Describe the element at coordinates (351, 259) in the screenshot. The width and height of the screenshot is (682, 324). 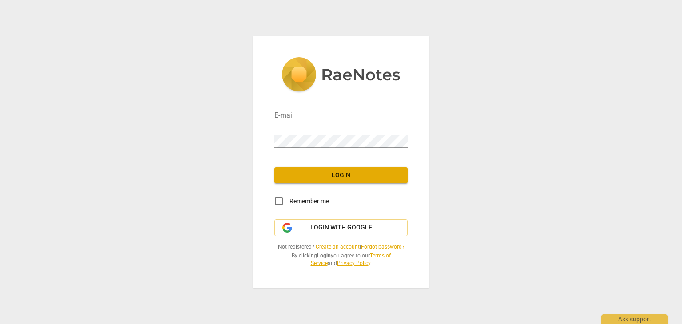
I see `a: Terms of Service` at that location.